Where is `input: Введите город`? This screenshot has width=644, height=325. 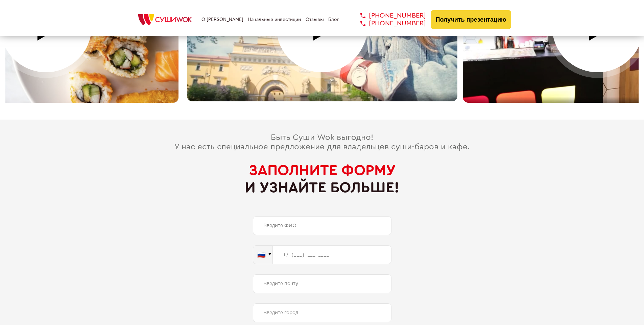
input: Введите город is located at coordinates (322, 312).